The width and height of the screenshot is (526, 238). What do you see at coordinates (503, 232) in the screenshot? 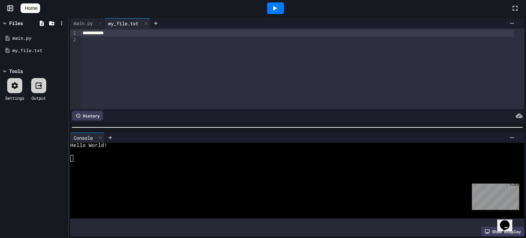
I see `div: Show display` at bounding box center [503, 232].